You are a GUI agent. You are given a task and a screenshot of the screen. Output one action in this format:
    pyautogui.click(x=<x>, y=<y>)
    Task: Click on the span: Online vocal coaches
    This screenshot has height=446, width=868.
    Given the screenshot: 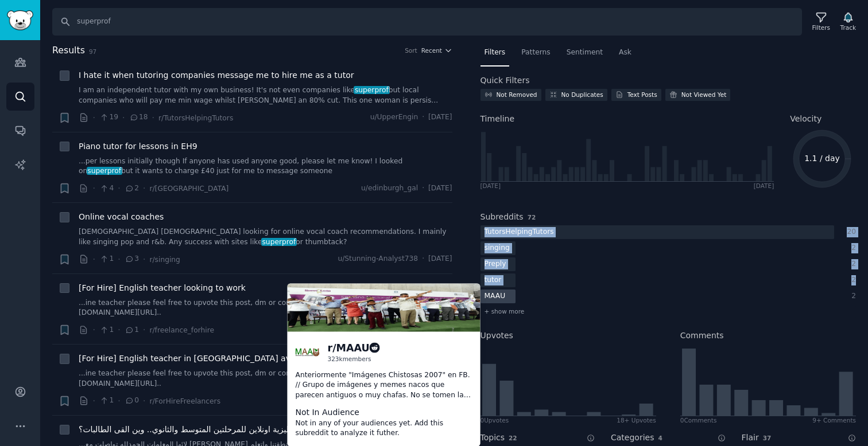 What is the action you would take?
    pyautogui.click(x=121, y=217)
    